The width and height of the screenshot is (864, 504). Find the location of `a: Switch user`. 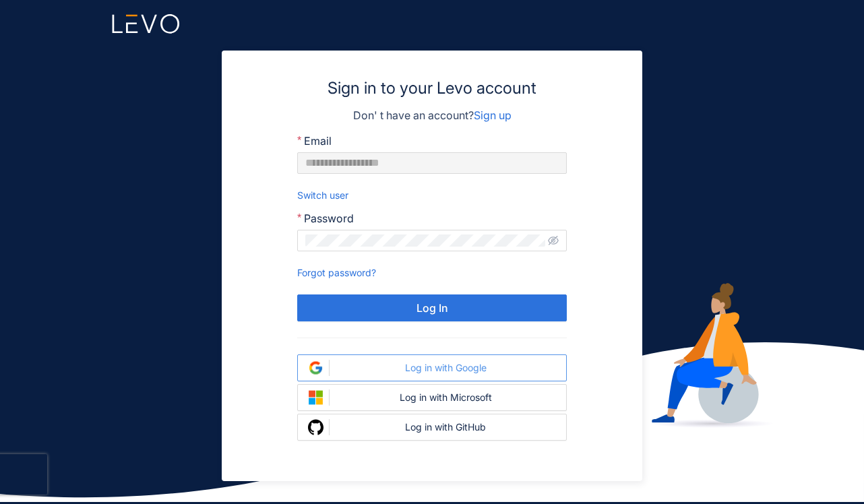

a: Switch user is located at coordinates (322, 195).